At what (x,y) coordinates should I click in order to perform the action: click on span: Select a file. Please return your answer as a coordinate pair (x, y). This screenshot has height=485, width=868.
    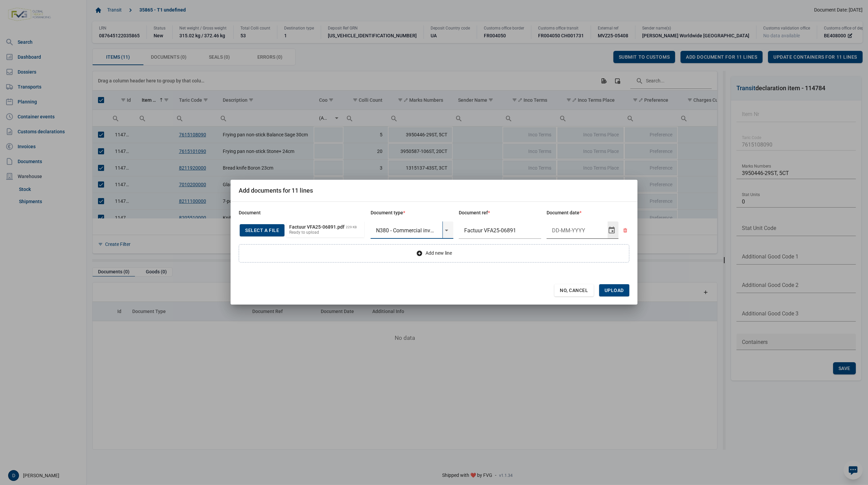
    Looking at the image, I should click on (262, 231).